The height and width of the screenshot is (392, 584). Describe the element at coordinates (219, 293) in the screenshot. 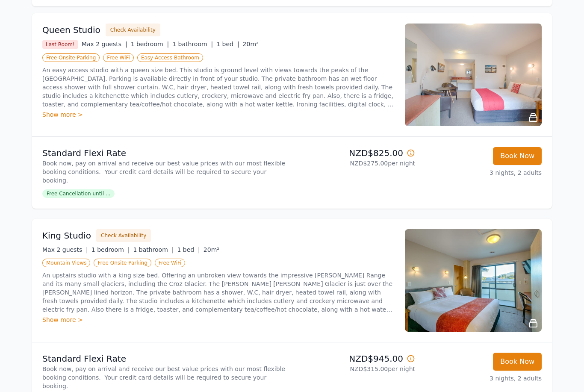

I see `p: An upstairs studio with a king size bed. Offering an unbroken view towards the impressive [PERSON...` at that location.